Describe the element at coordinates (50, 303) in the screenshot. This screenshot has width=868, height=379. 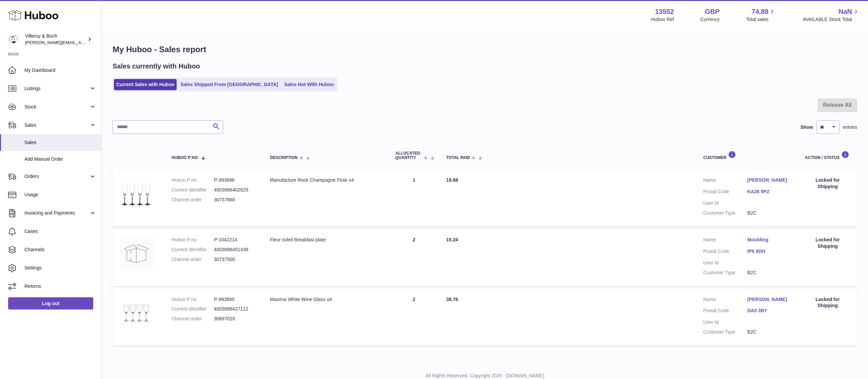
I see `a: Log out` at that location.